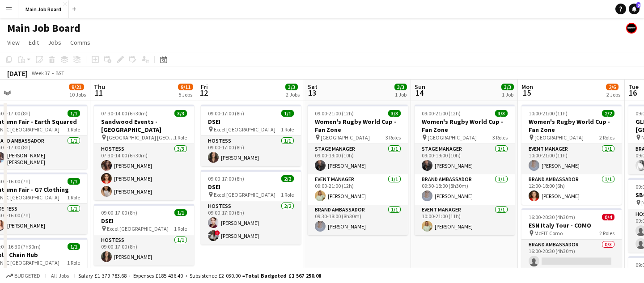  Describe the element at coordinates (34, 42) in the screenshot. I see `a: Edit` at that location.